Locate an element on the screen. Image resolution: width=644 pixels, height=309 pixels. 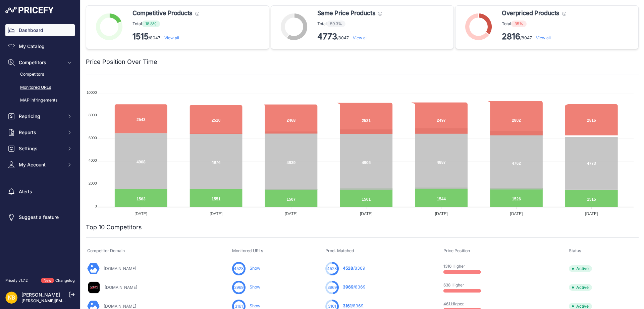
span: Competitor Domain is located at coordinates (106, 250).